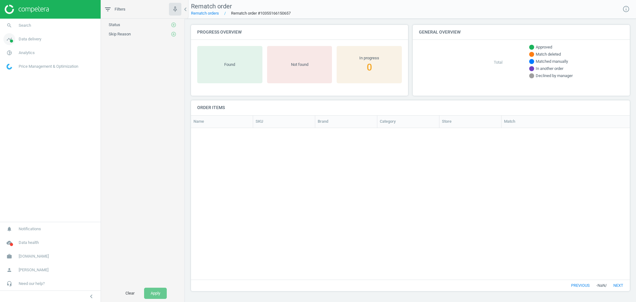 Image resolution: width=636 pixels, height=302 pixels. What do you see at coordinates (114, 25) in the screenshot?
I see `span: Status` at bounding box center [114, 25].